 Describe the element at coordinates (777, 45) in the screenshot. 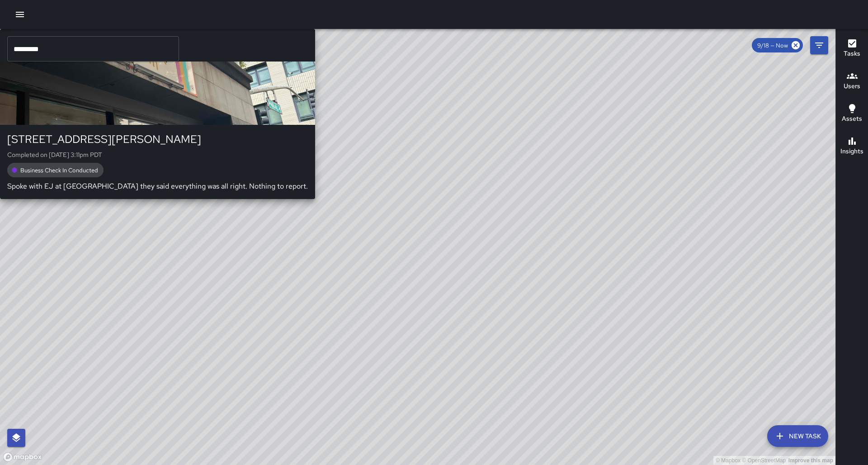

I see `div: 9/18 — Now` at that location.